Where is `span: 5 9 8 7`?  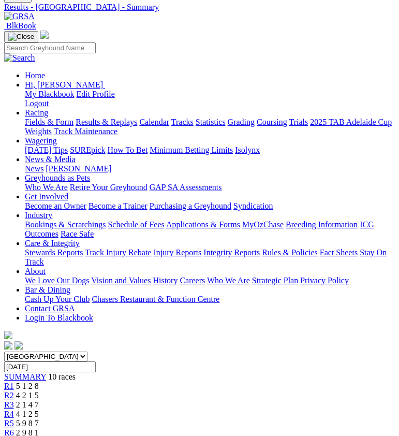 span: 5 9 8 7 is located at coordinates (27, 423).